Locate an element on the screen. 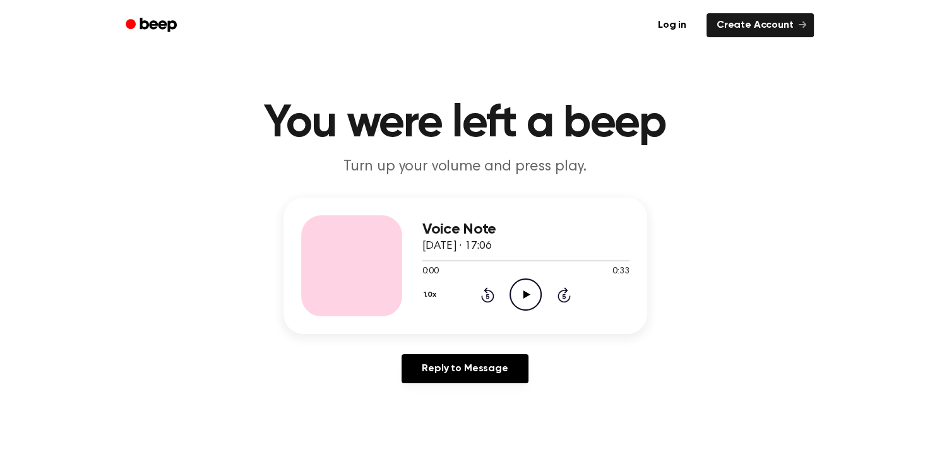 The image size is (930, 471). h1: You were left a beep is located at coordinates (465, 124).